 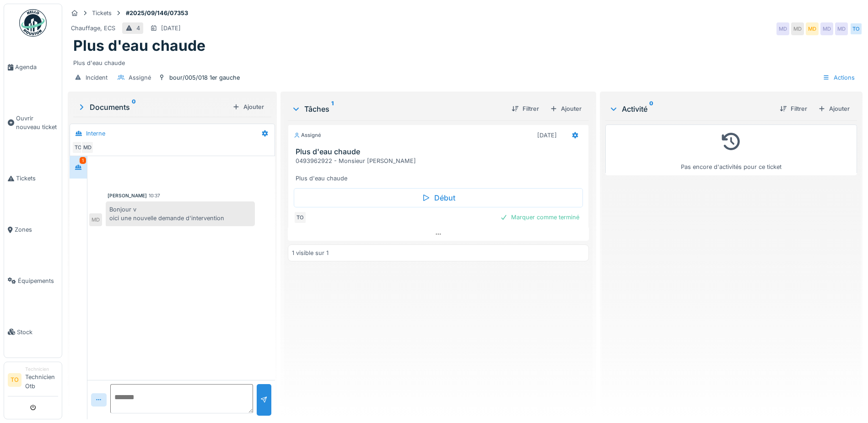 I want to click on li: TO, so click(x=15, y=380).